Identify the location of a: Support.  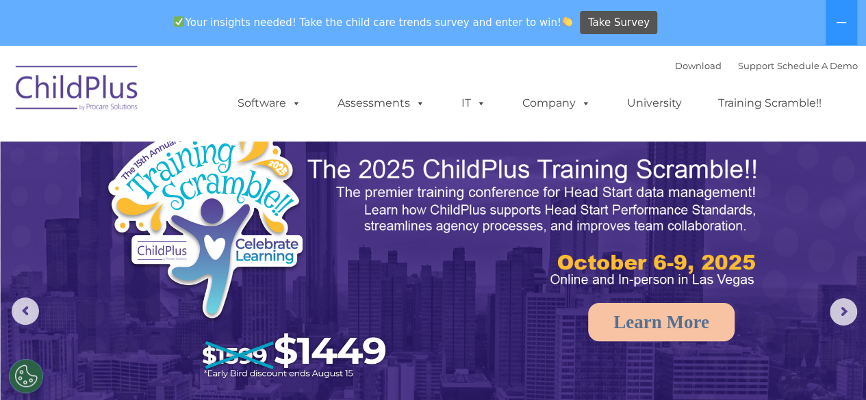
(756, 66).